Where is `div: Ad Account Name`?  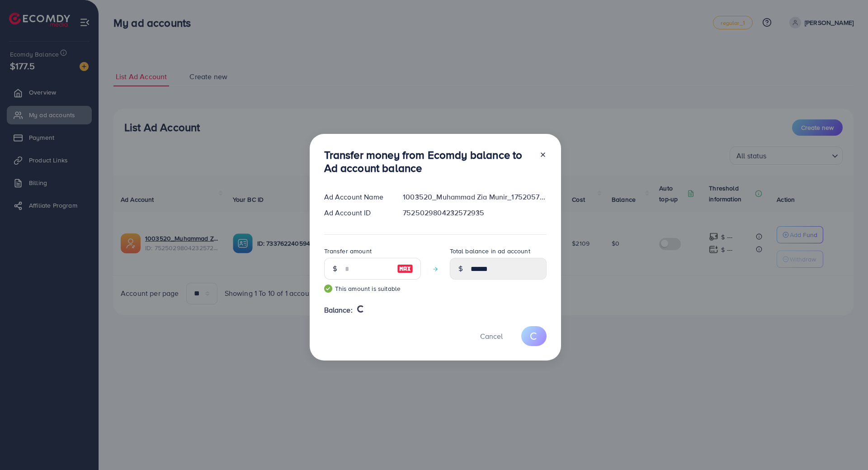 div: Ad Account Name is located at coordinates (356, 197).